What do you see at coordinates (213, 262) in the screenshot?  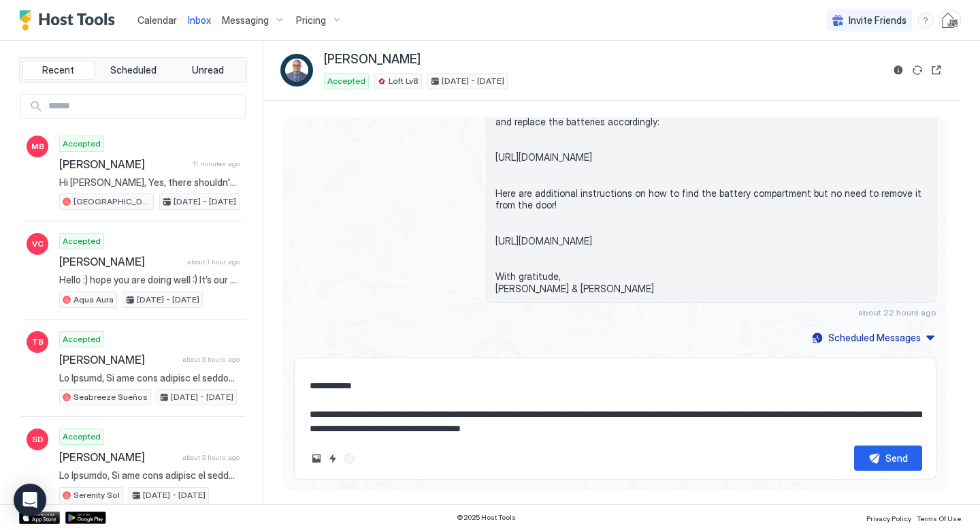 I see `span: about 1 hour ago` at bounding box center [213, 262].